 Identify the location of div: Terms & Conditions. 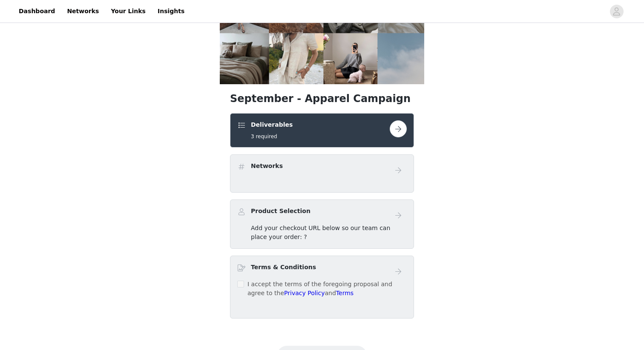
(322, 287).